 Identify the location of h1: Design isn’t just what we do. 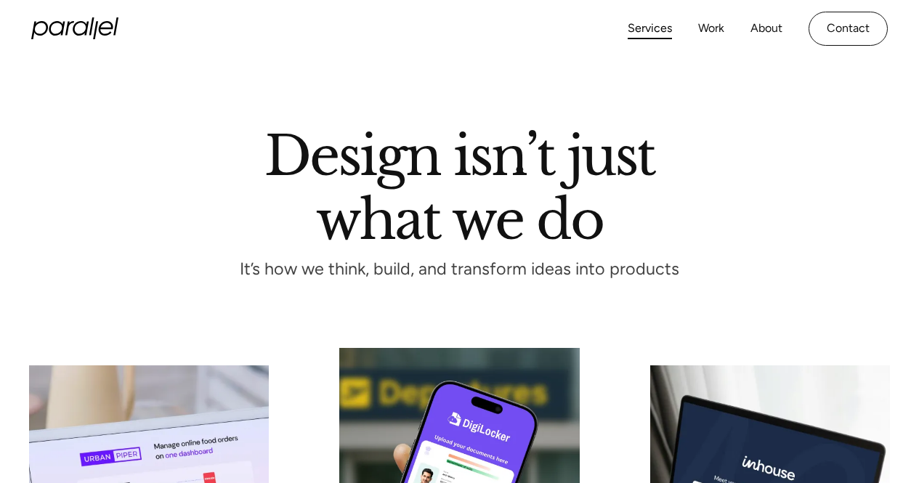
(460, 185).